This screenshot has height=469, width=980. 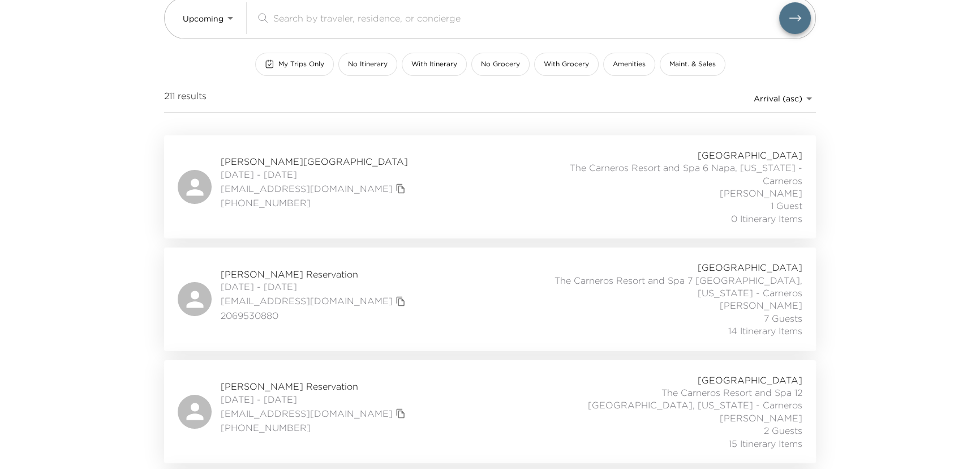 What do you see at coordinates (767, 219) in the screenshot?
I see `span: 0 Itinerary Items` at bounding box center [767, 219].